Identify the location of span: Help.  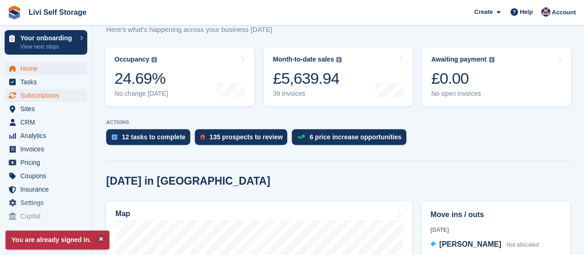
(527, 12).